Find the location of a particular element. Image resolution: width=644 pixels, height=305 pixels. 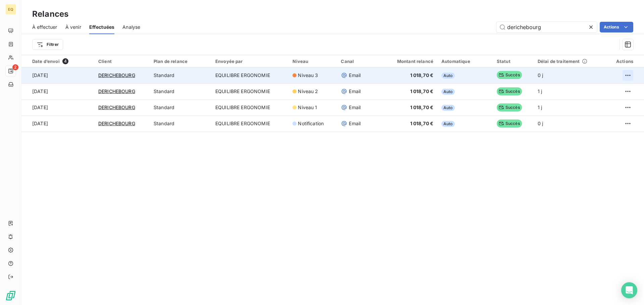

span: Notification is located at coordinates (310, 124).